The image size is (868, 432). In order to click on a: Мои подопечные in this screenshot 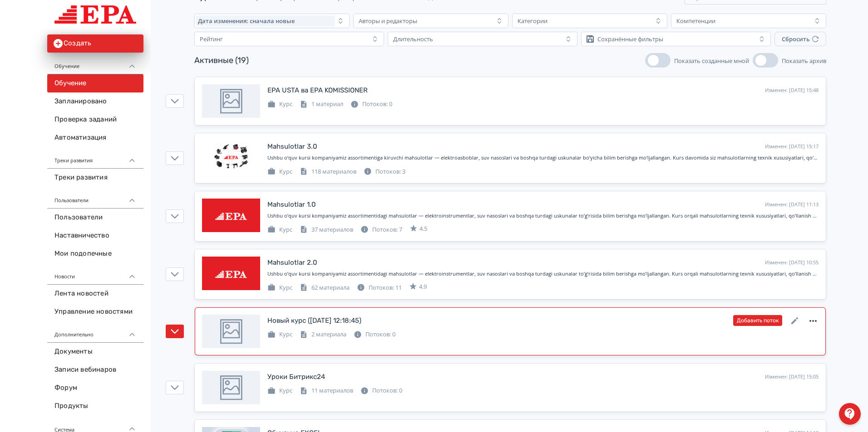, I will do `click(95, 254)`.